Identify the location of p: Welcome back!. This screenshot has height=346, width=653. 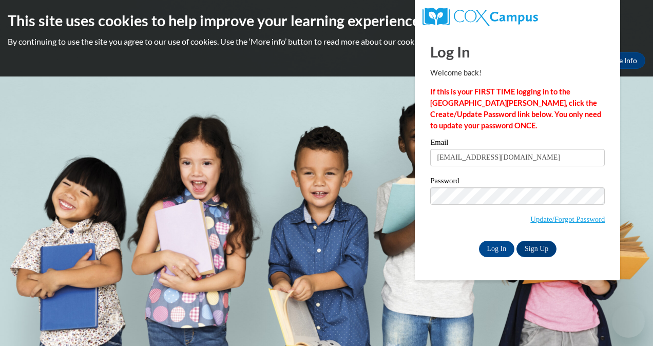
(517, 73).